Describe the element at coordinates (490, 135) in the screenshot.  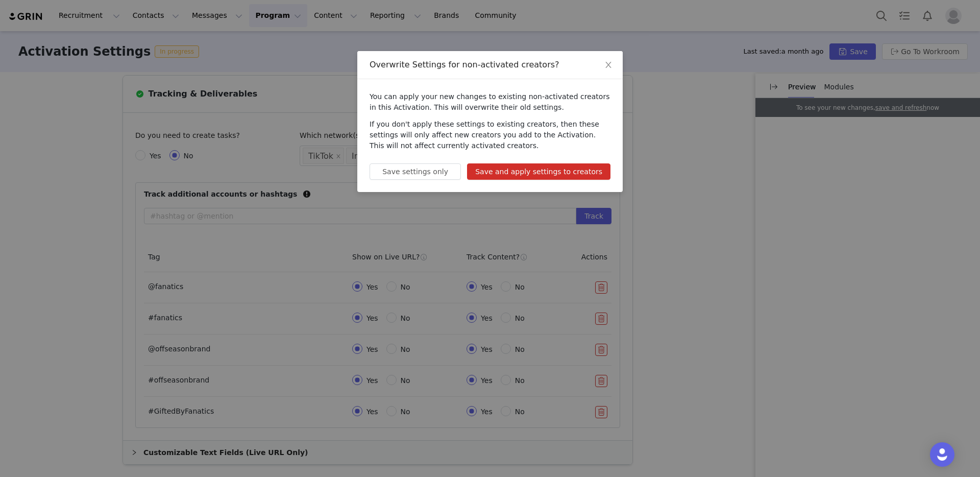
I see `p: If you don't apply these settings to existing creators, then these settings will only affect new ...` at that location.